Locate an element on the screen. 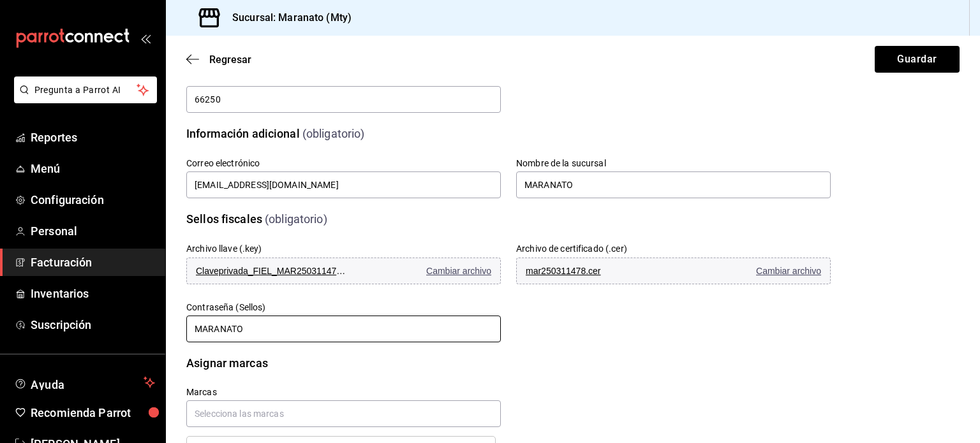 The height and width of the screenshot is (443, 980). span: Facturación is located at coordinates (92, 262).